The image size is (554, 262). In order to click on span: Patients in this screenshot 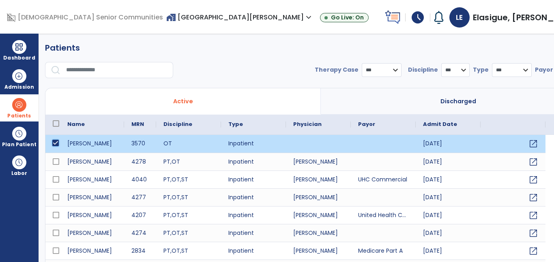, I will do `click(19, 116)`.